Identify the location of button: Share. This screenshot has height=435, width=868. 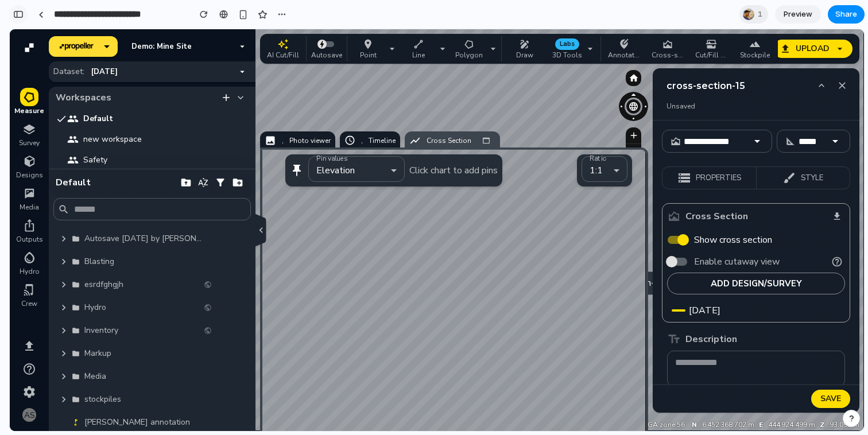
(847, 15).